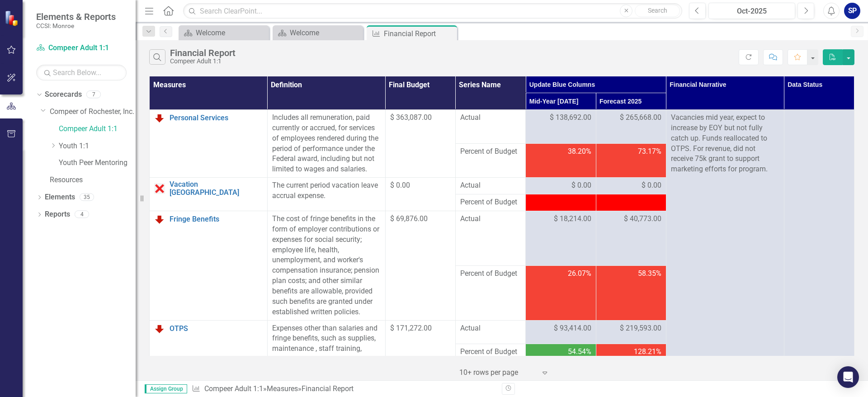  What do you see at coordinates (216, 219) in the screenshot?
I see `a: Fringe Benefits` at bounding box center [216, 219].